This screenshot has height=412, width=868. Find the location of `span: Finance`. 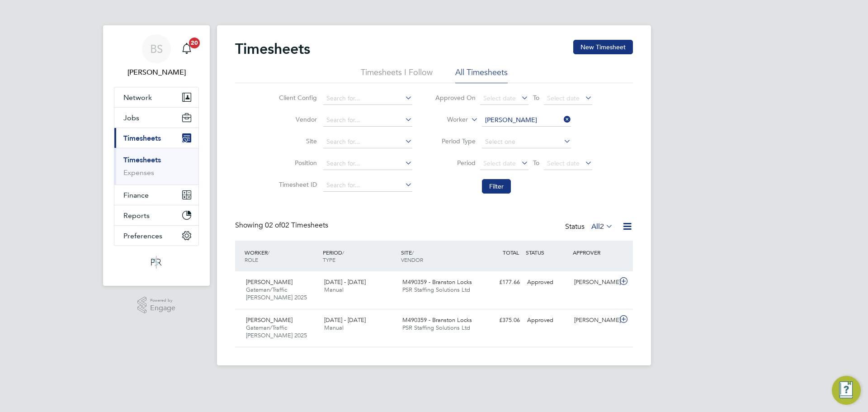

span: Finance is located at coordinates (136, 195).